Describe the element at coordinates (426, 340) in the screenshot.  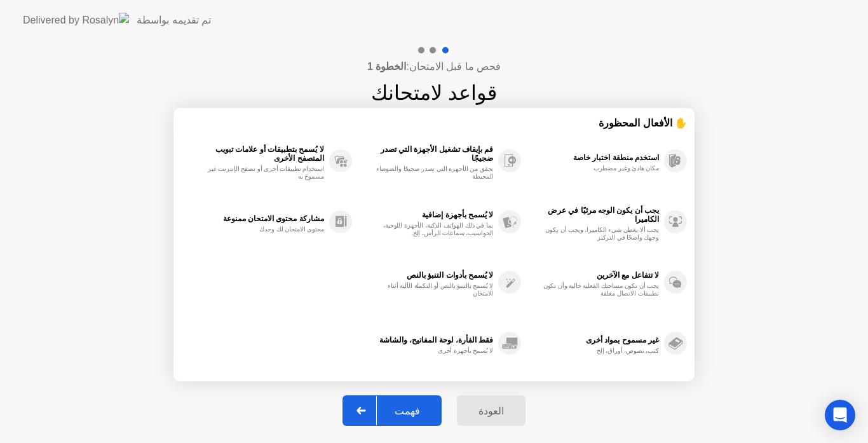
I see `div: فقط الفأرة، لوحة المفاتيح، والشاشة` at that location.